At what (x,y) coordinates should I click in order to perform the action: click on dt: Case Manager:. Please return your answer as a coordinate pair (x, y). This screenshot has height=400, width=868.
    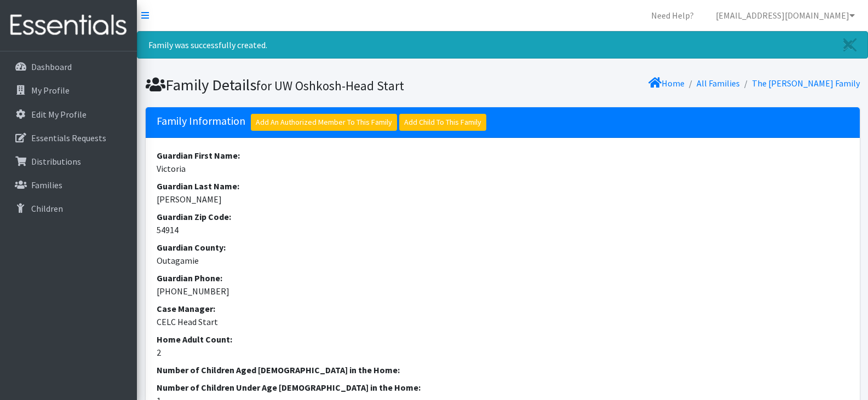
    Looking at the image, I should click on (503, 309).